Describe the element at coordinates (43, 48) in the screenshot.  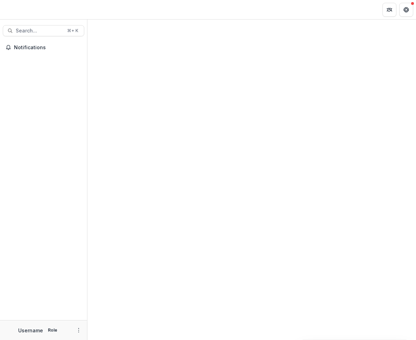
I see `button: Notifications` at that location.